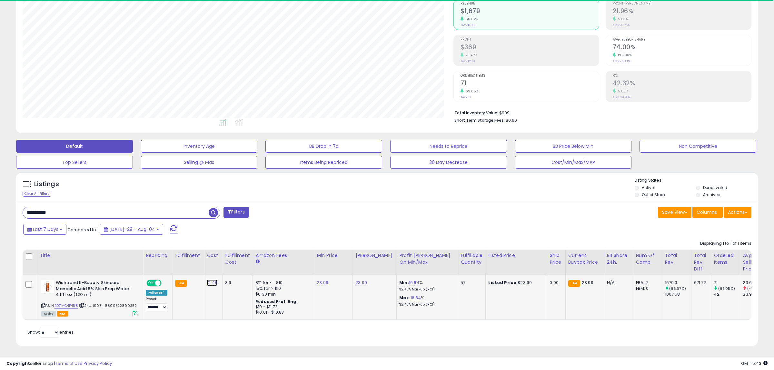 The height and width of the screenshot is (370, 774). What do you see at coordinates (467, 61) in the screenshot?
I see `small: Prev: $209` at bounding box center [467, 61].